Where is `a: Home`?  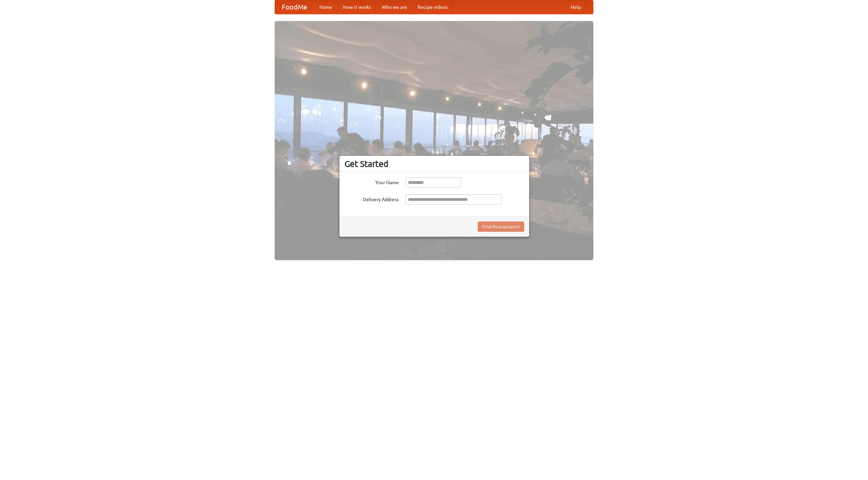 a: Home is located at coordinates (326, 7).